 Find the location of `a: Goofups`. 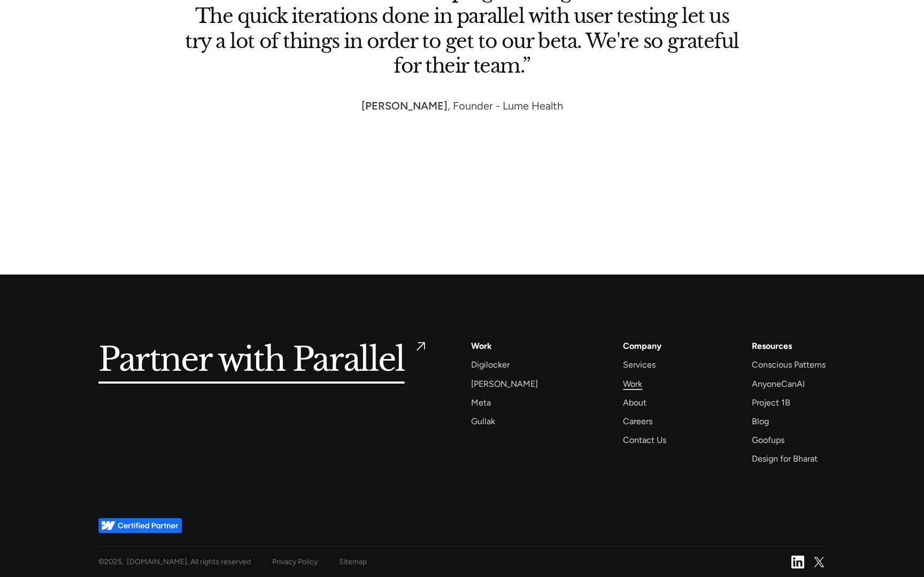

a: Goofups is located at coordinates (768, 439).